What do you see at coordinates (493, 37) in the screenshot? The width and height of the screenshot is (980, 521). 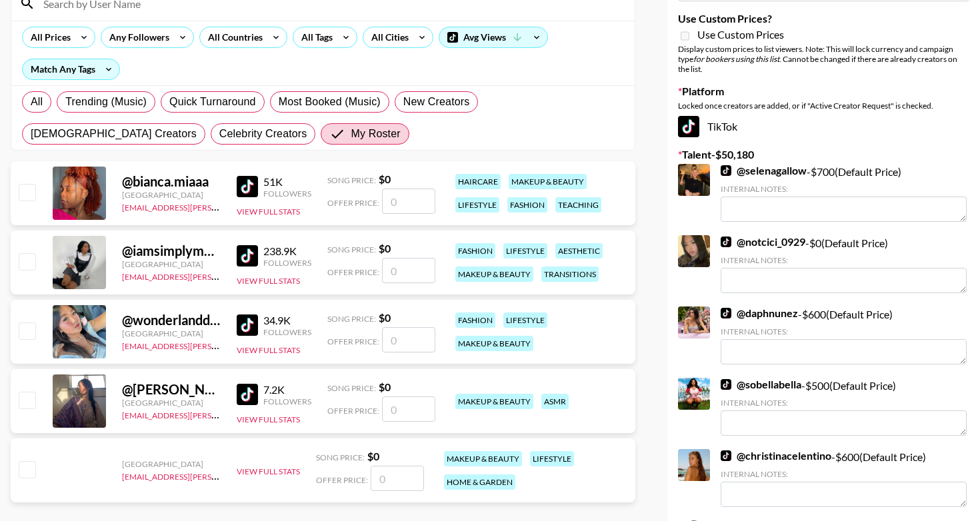 I see `div: Avg Views` at bounding box center [493, 37].